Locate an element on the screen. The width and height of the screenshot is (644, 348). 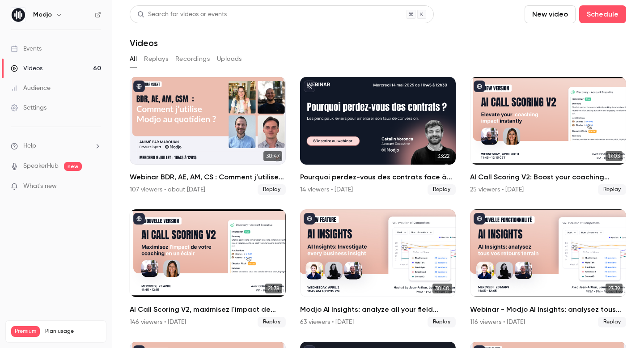
div: Events is located at coordinates (26, 48).